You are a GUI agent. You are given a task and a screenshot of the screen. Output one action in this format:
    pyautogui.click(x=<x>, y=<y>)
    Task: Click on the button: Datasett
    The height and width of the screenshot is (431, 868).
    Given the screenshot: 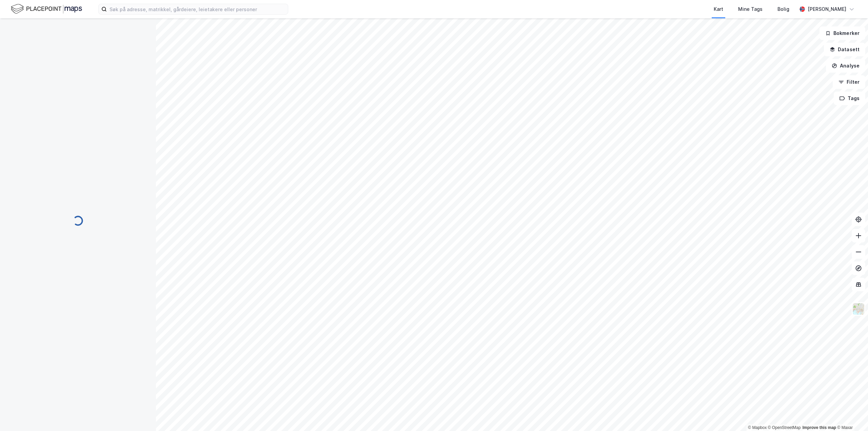 What is the action you would take?
    pyautogui.click(x=844, y=49)
    